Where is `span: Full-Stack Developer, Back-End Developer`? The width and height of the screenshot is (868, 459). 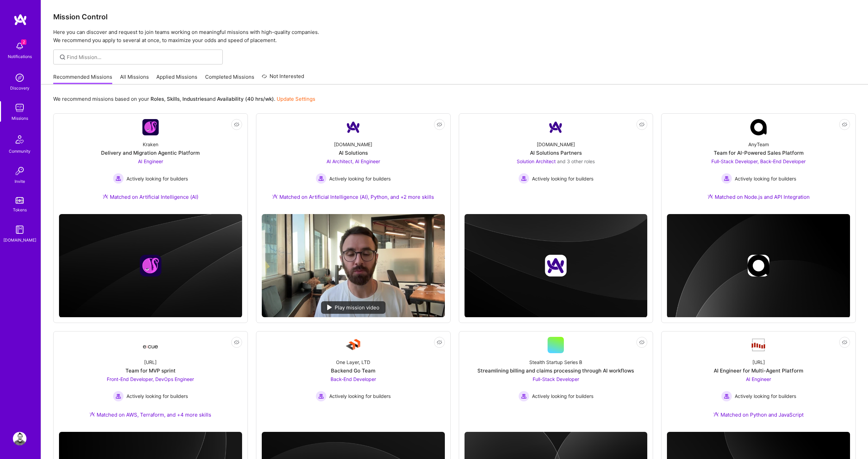
span: Full-Stack Developer, Back-End Developer is located at coordinates (759, 161).